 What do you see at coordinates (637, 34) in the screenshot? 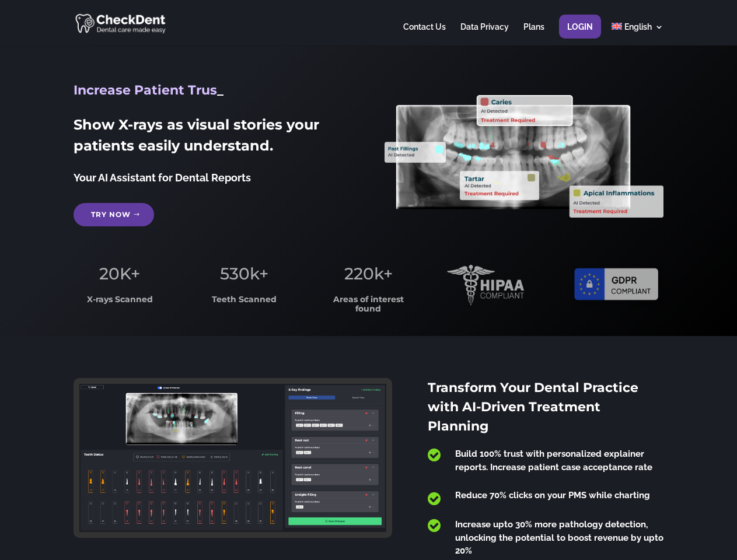
I see `a: English` at bounding box center [637, 34].